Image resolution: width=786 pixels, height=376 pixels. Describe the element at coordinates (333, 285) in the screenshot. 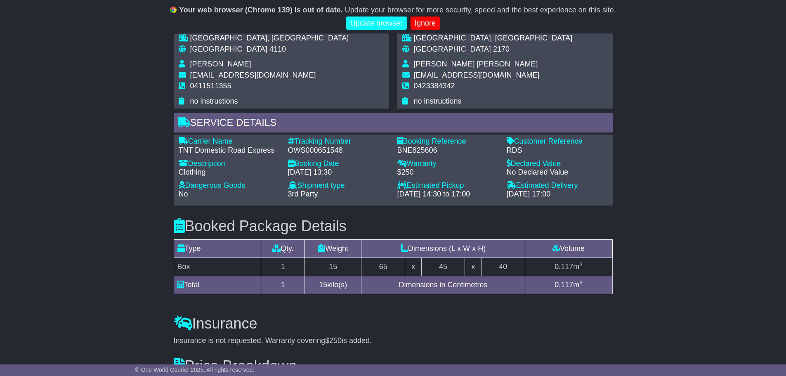

I see `td: kilo(s)` at that location.